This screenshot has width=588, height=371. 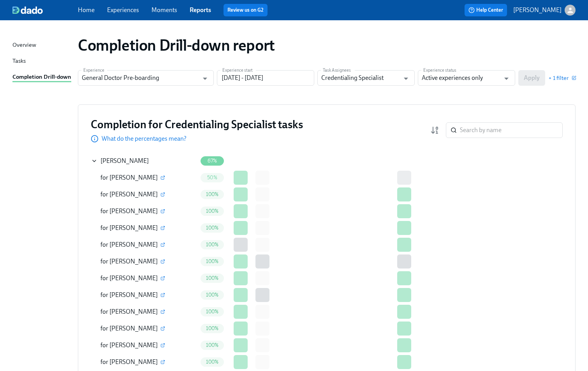 What do you see at coordinates (562, 78) in the screenshot?
I see `span: + 1 filter` at bounding box center [562, 78].